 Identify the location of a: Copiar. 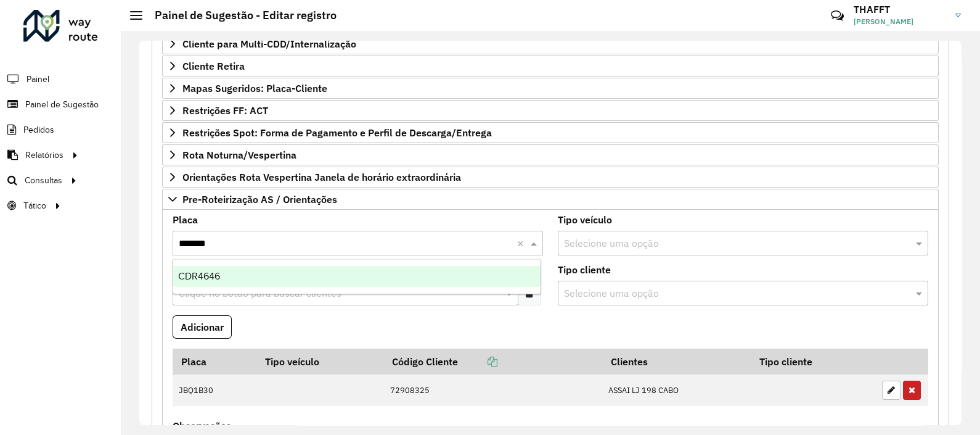
(478, 361).